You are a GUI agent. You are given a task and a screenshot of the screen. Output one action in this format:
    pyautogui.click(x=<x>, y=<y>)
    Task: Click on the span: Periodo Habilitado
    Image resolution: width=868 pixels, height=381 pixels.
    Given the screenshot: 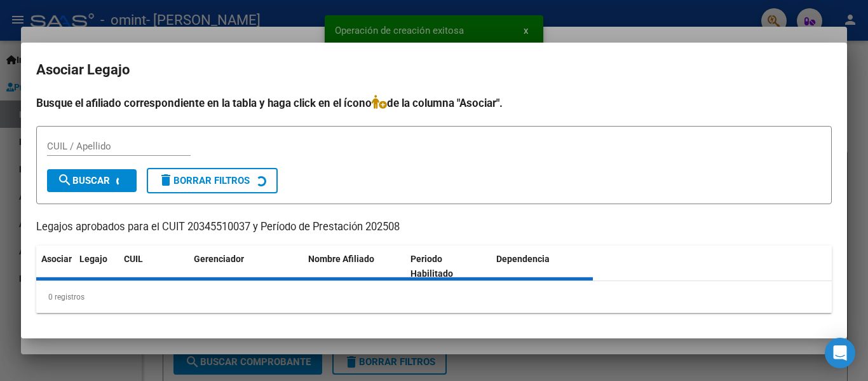 What is the action you would take?
    pyautogui.click(x=431, y=266)
    